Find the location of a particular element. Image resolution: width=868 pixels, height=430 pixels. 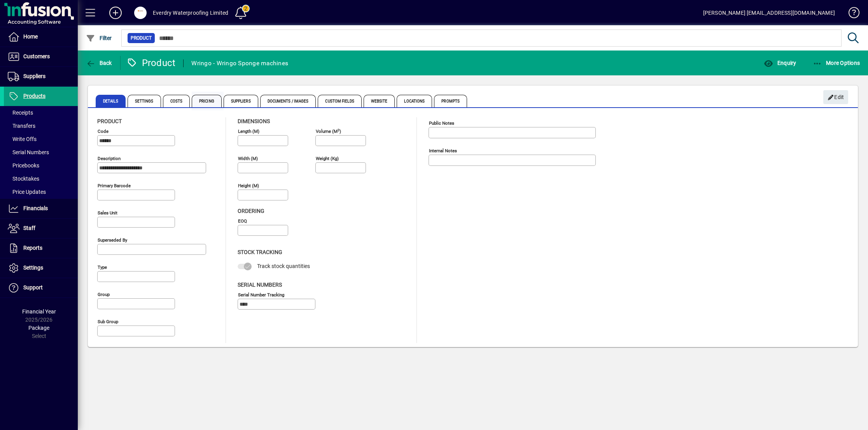

a: Pricebooks is located at coordinates (41, 166).